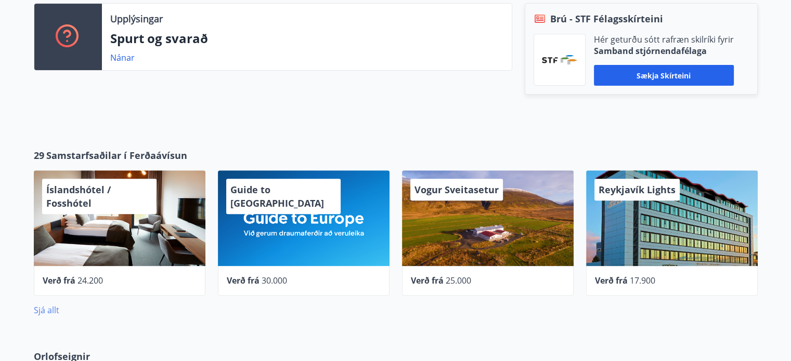  I want to click on span: Íslandshótel / Fosshótel, so click(79, 197).